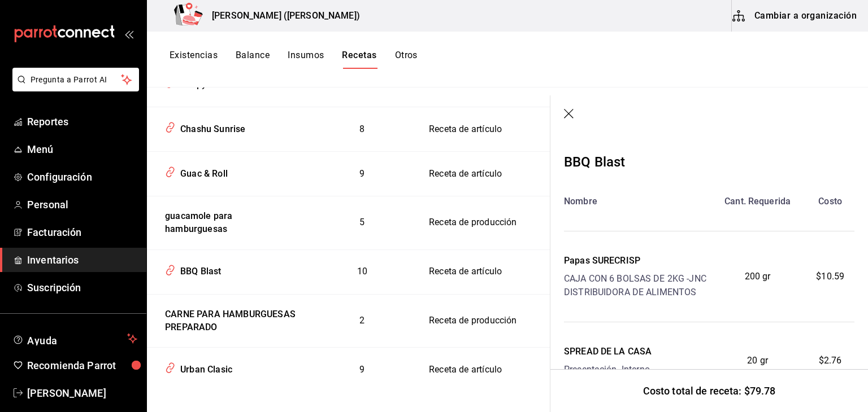 This screenshot has height=412, width=868. Describe the element at coordinates (359, 59) in the screenshot. I see `button: Recetas` at that location.